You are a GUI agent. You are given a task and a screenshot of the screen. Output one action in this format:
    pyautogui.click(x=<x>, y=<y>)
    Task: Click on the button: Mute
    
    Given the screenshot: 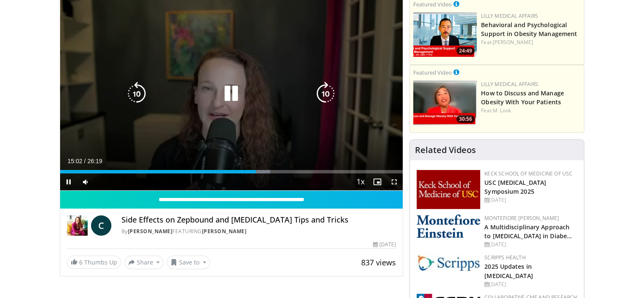 What is the action you would take?
    pyautogui.click(x=86, y=182)
    